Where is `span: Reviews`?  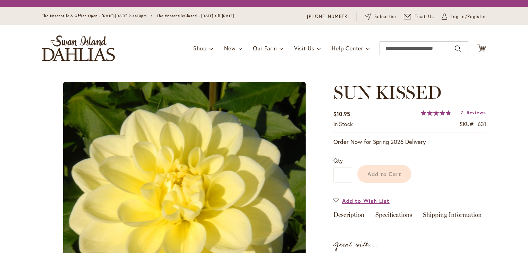 span: Reviews is located at coordinates (477, 112).